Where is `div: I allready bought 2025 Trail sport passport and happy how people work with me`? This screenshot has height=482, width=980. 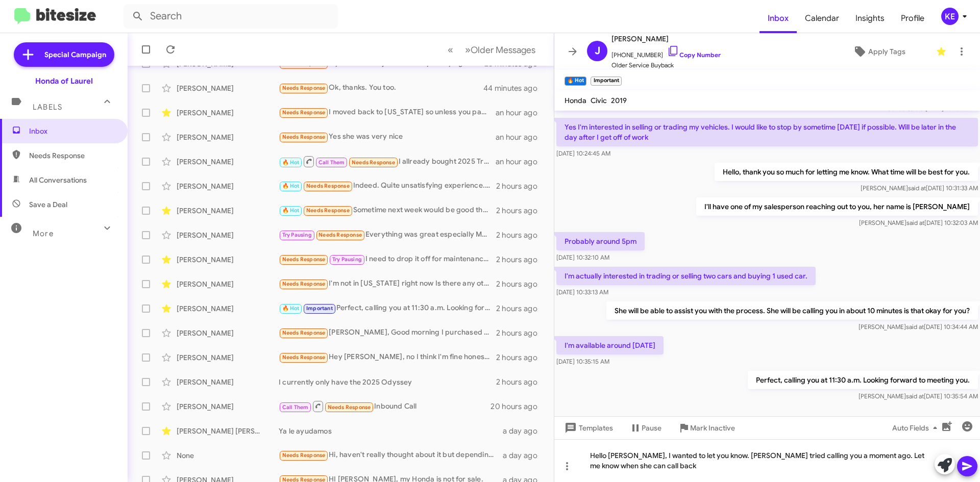
div: I allready bought 2025 Trail sport passport and happy how people work with me is located at coordinates (387, 161).